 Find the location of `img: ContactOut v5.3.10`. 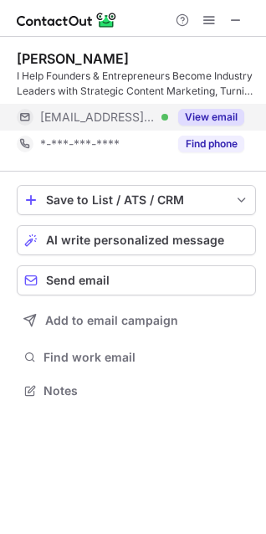

img: ContactOut v5.3.10 is located at coordinates (67, 20).